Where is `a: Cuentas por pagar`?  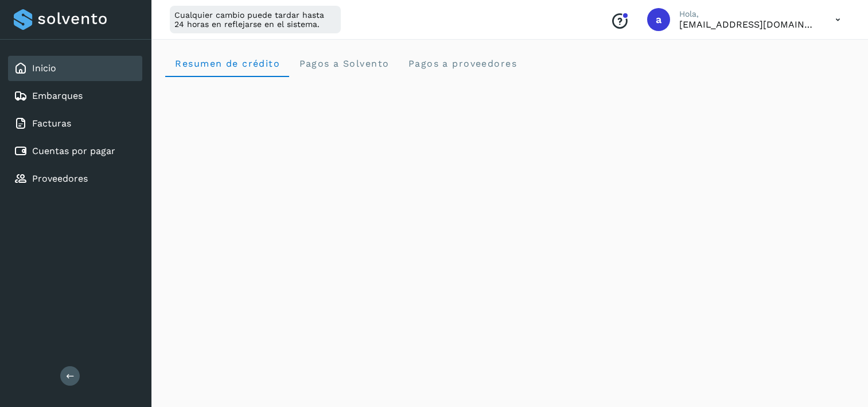
a: Cuentas por pagar is located at coordinates (74, 151).